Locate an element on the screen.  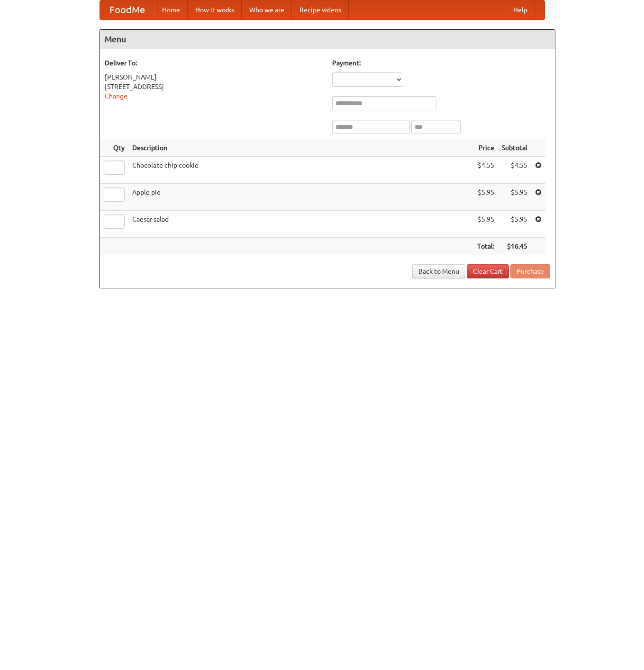
th: Subtotal is located at coordinates (514, 148).